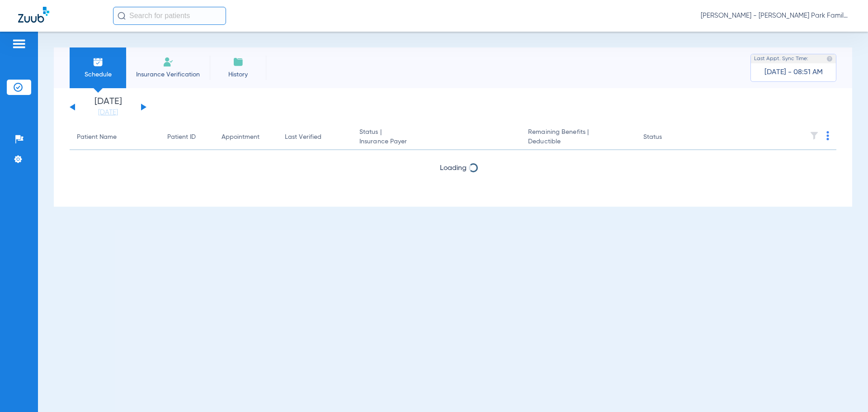  Describe the element at coordinates (238, 74) in the screenshot. I see `span: History` at that location.